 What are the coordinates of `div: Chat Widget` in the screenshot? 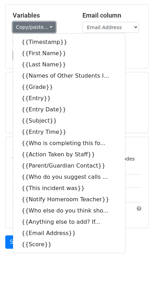 It's located at (136, 283).